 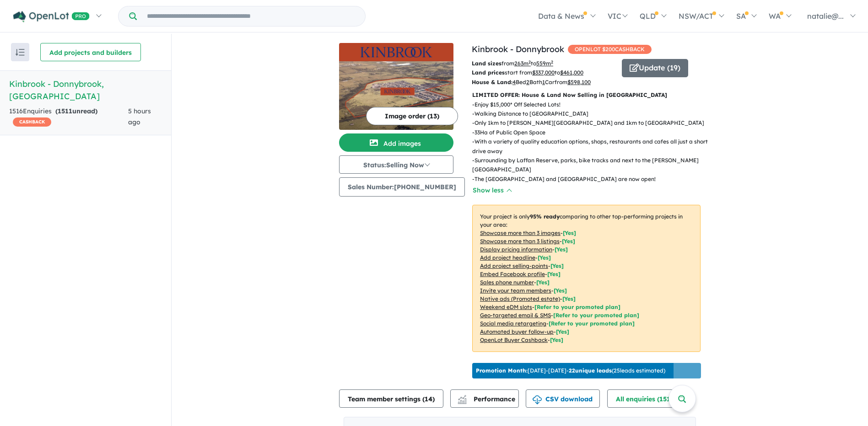 What do you see at coordinates (543, 73) in the screenshot?
I see `p: start from` at bounding box center [543, 73].